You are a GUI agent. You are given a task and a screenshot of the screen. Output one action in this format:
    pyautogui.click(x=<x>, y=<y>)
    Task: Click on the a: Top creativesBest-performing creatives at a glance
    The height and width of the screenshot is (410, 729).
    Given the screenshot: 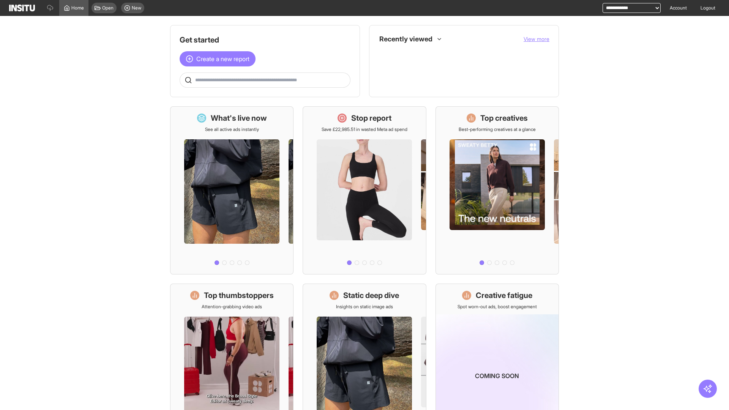 What is the action you would take?
    pyautogui.click(x=497, y=190)
    